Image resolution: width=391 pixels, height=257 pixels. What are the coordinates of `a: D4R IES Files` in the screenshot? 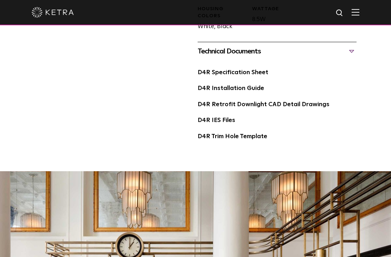 It's located at (216, 120).